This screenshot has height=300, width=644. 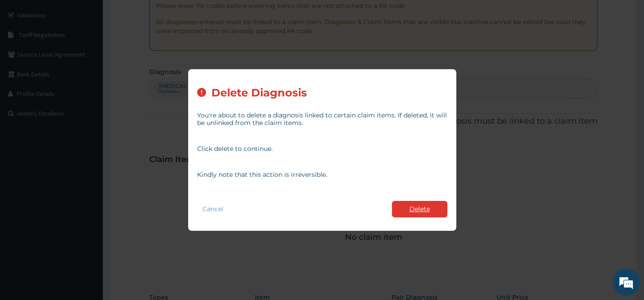 I want to click on img: d_794563401_company_1708531726252_794563401, so click(x=26, y=56).